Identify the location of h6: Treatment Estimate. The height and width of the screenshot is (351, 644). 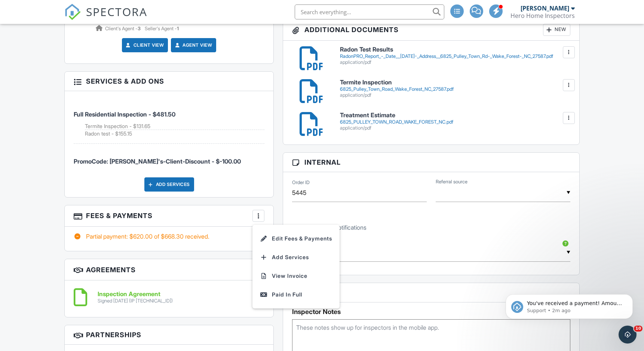
(455, 116).